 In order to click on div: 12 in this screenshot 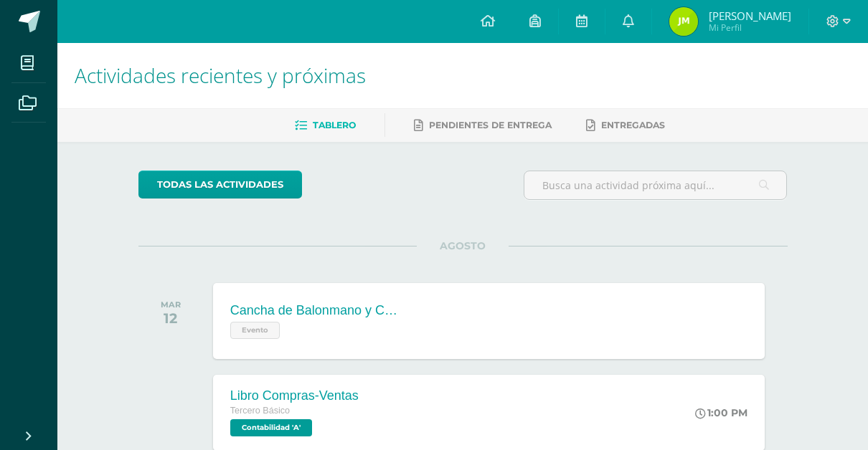, I will do `click(171, 319)`.